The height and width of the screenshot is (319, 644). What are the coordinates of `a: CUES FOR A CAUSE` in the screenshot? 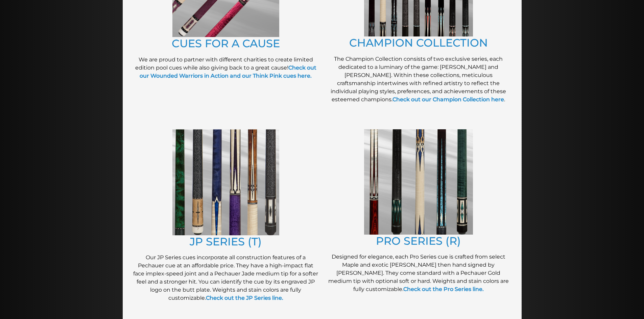 It's located at (226, 43).